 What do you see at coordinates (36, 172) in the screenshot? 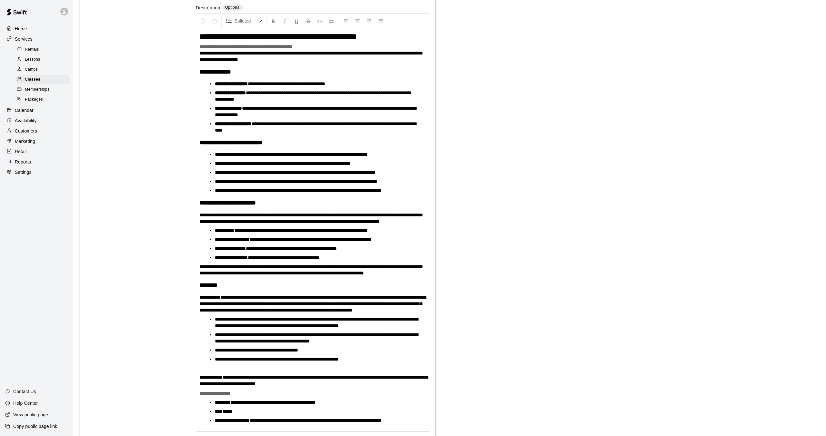
I see `div: Settings` at bounding box center [36, 172].